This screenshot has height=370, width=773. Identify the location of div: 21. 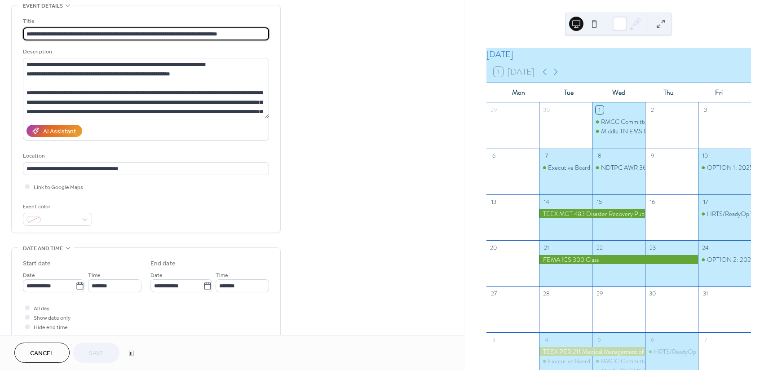
(547, 248).